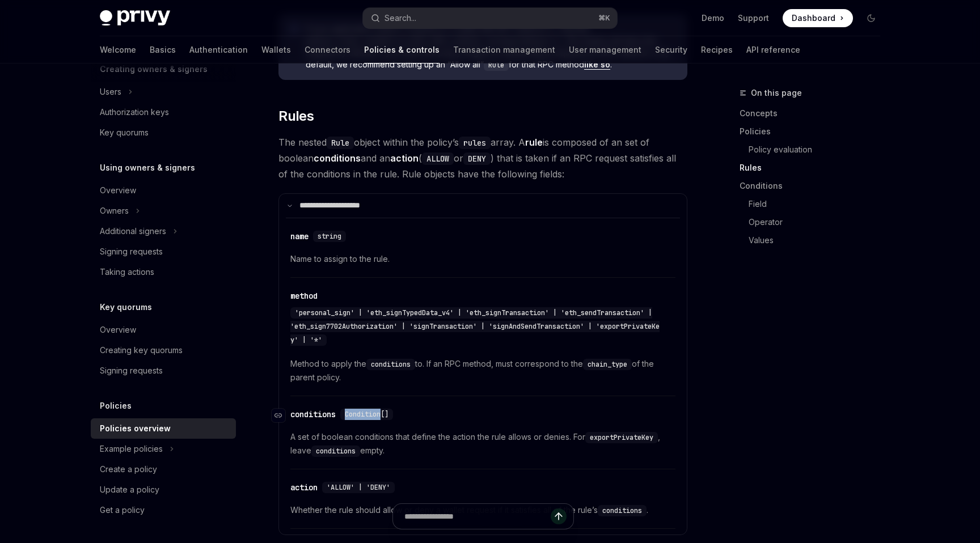 The image size is (980, 543). I want to click on strong: rule, so click(534, 143).